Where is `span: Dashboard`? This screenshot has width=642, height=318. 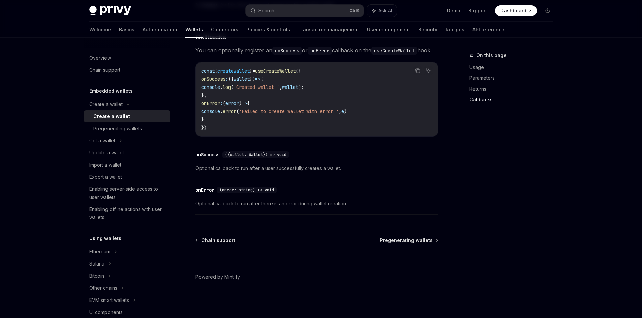
span: Dashboard is located at coordinates (513, 11).